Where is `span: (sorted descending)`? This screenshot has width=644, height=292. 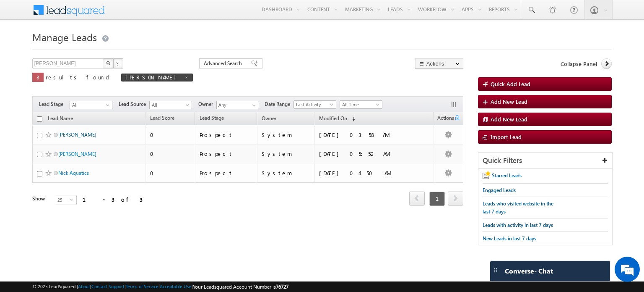
span: (sorted descending) is located at coordinates (352, 119).